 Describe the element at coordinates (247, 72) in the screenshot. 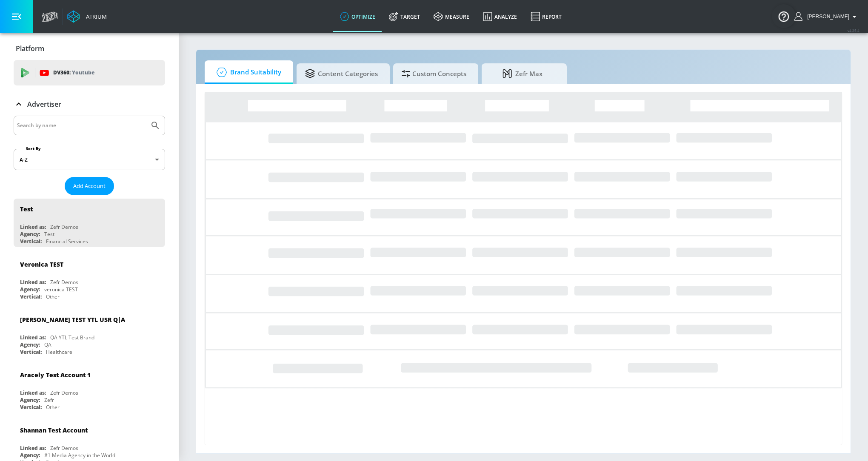

I see `span: Brand Suitability` at that location.